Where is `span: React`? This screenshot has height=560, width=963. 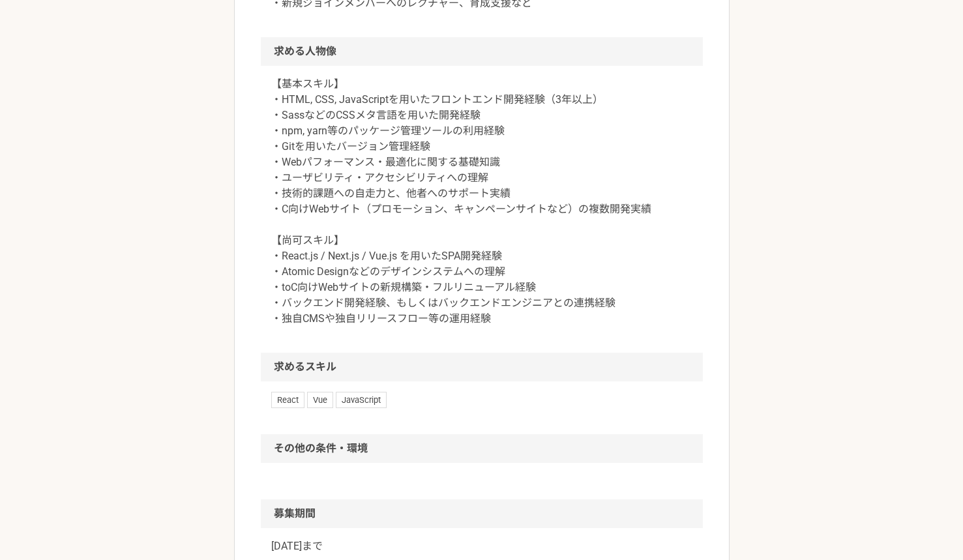
span: React is located at coordinates (287, 400).